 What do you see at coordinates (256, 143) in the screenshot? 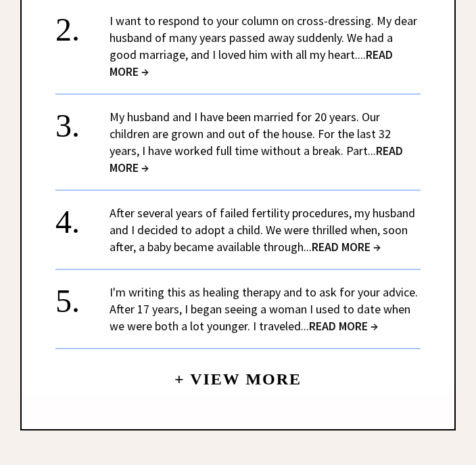
I see `a: My husband and I have been married for 20 years. Our children are grown and out of the house. For...` at bounding box center [256, 143].